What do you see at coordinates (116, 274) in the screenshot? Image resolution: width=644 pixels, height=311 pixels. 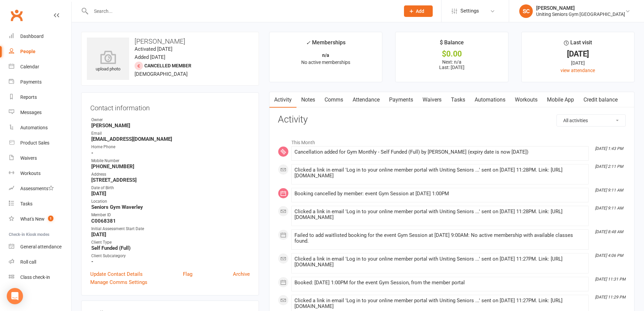 I see `a: Update Contact Details` at bounding box center [116, 274].